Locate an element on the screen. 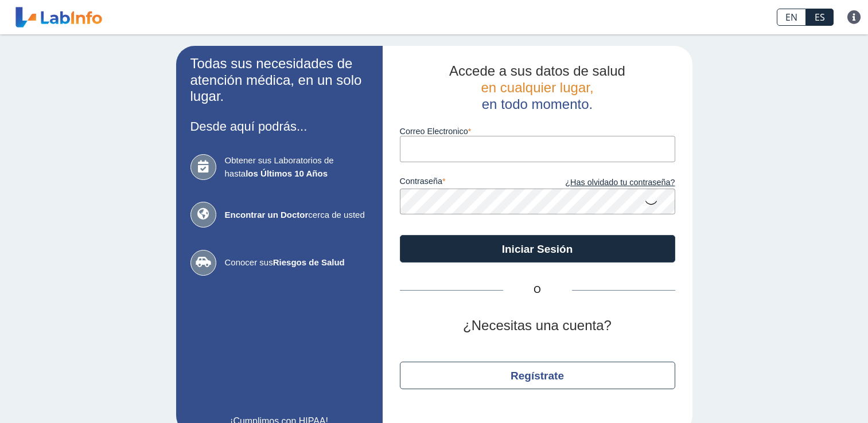 The width and height of the screenshot is (868, 423). h2: ¿Necesitas una cuenta? is located at coordinates (538, 326).